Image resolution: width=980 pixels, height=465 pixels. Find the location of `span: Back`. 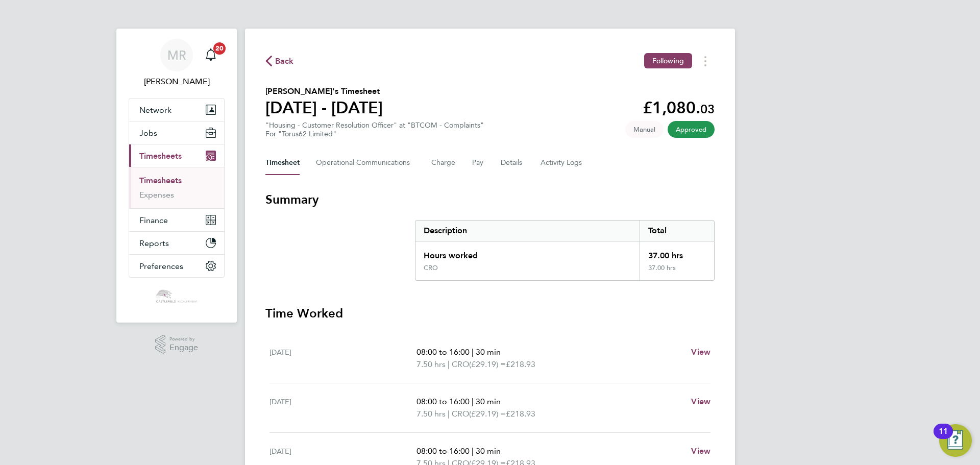

span: Back is located at coordinates (284, 61).